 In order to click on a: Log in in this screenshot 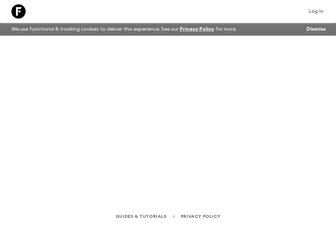, I will do `click(316, 11)`.